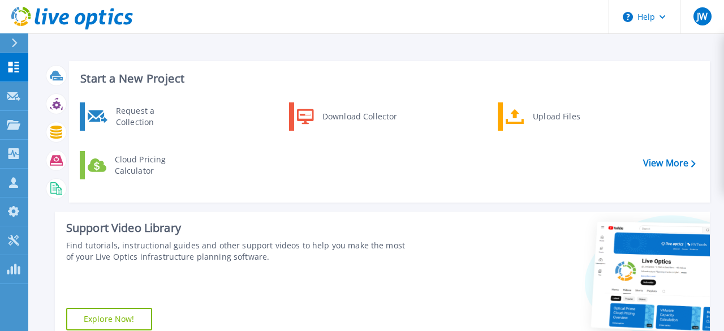  What do you see at coordinates (151, 165) in the screenshot?
I see `div: Cloud Pricing Calculator` at bounding box center [151, 165].